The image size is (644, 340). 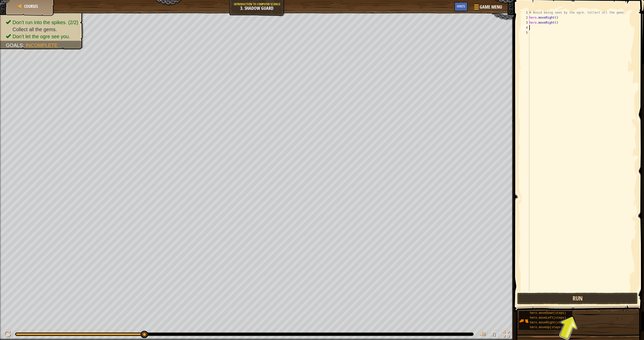 What do you see at coordinates (45, 22) in the screenshot?
I see `span: Don’t run into the spikes. (2/2)` at bounding box center [45, 22].